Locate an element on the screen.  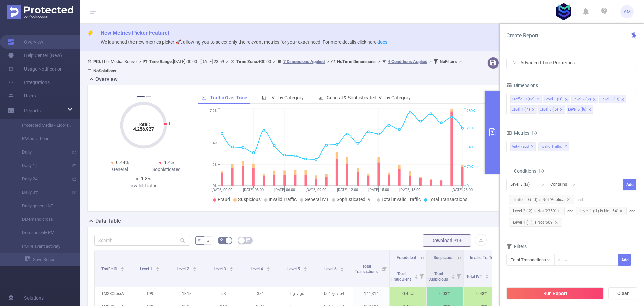
span: and is located at coordinates (544, 205).